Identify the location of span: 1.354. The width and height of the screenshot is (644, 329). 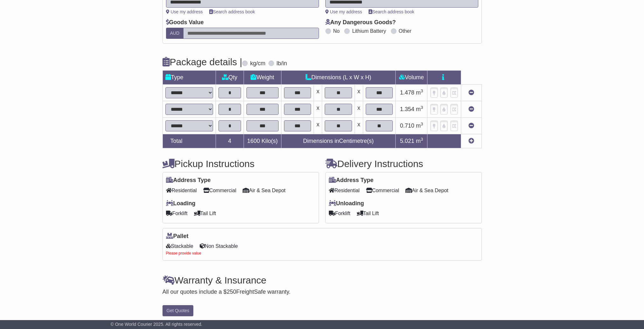
(407, 109).